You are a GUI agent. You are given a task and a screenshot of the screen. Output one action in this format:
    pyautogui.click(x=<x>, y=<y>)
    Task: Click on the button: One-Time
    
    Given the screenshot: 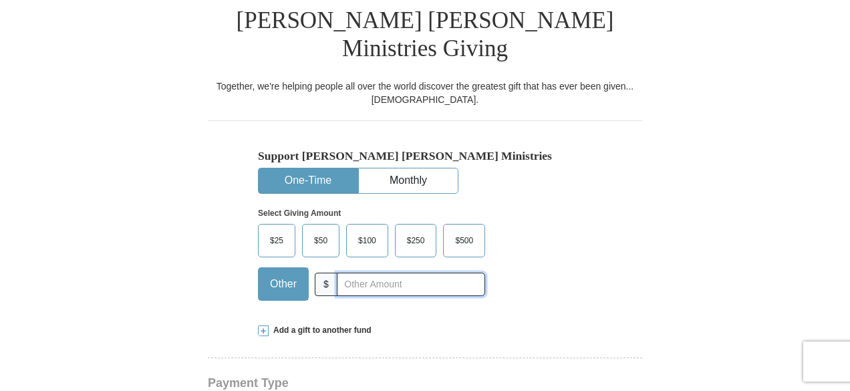 What is the action you would take?
    pyautogui.click(x=308, y=180)
    